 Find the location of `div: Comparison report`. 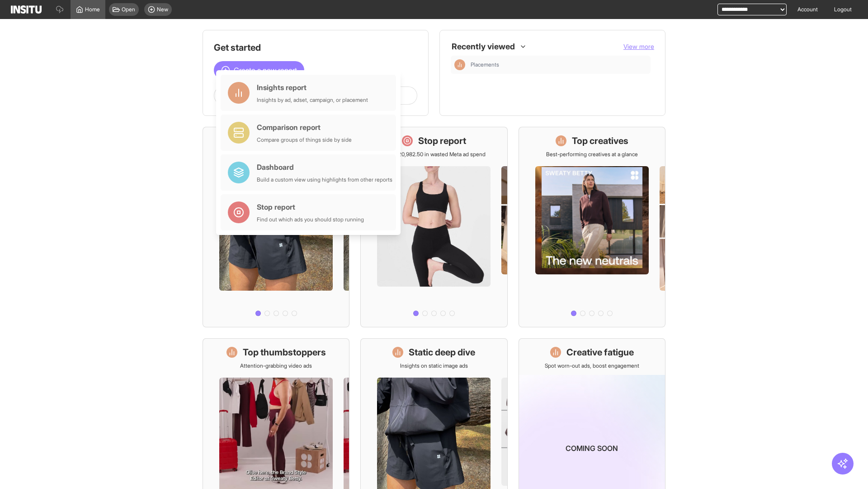

div: Comparison report is located at coordinates (304, 127).